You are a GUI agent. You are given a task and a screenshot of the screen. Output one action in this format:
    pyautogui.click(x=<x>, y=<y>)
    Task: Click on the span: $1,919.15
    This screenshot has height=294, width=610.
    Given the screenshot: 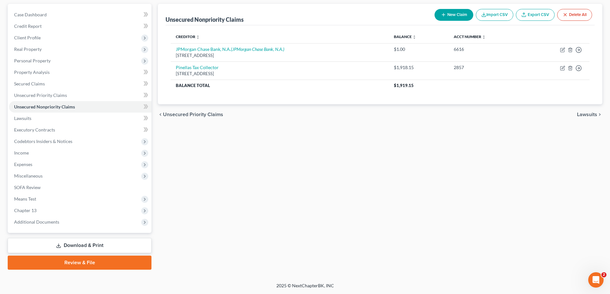 What is the action you would take?
    pyautogui.click(x=404, y=85)
    